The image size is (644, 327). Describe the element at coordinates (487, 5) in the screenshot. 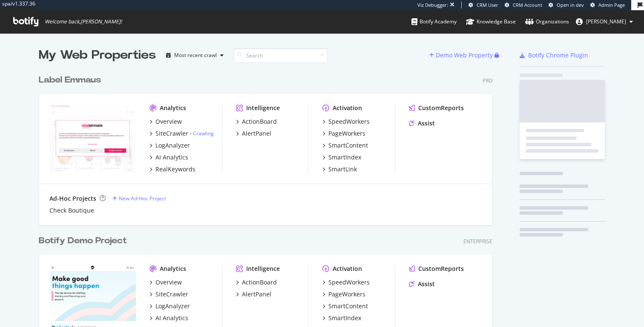

I see `span: CRM User` at that location.